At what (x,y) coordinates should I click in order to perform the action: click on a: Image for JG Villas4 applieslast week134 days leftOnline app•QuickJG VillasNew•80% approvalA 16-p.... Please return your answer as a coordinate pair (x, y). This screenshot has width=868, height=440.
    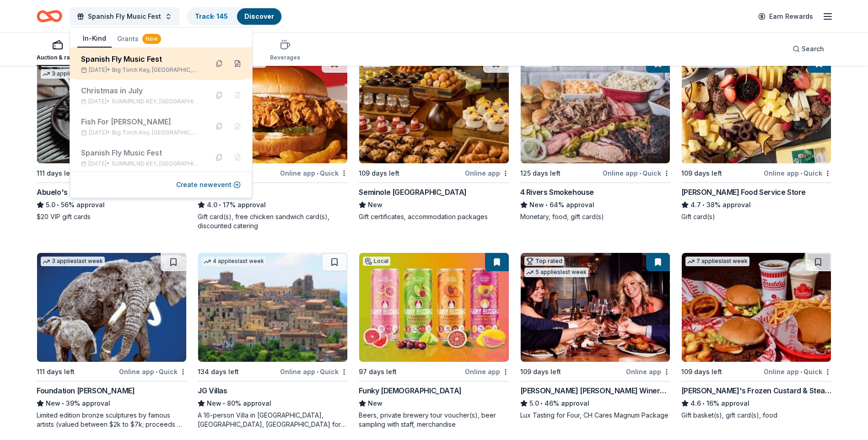
    Looking at the image, I should click on (273, 341).